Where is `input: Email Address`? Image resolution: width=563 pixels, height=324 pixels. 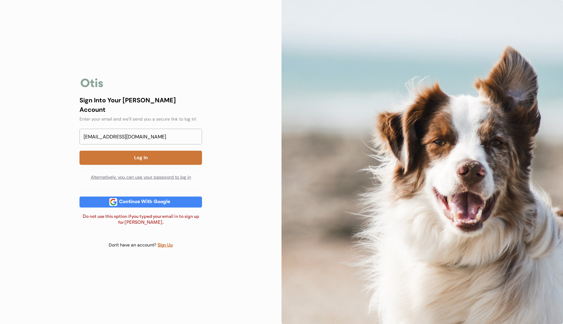
input: Email Address is located at coordinates (141, 137).